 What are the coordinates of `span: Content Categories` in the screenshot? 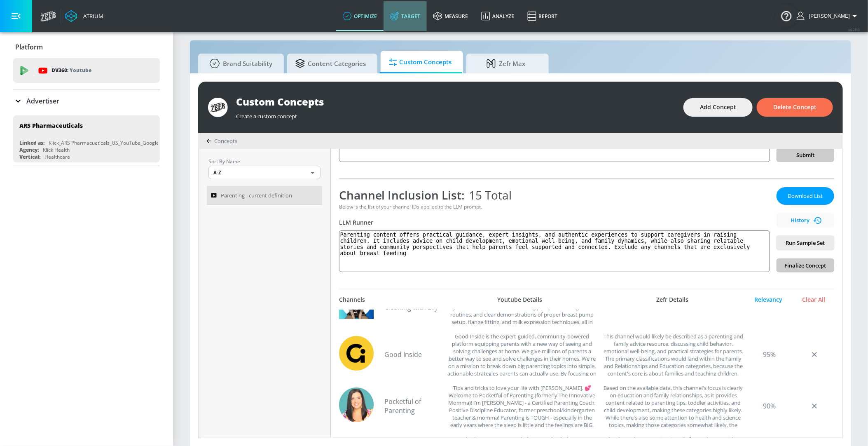 It's located at (330, 63).